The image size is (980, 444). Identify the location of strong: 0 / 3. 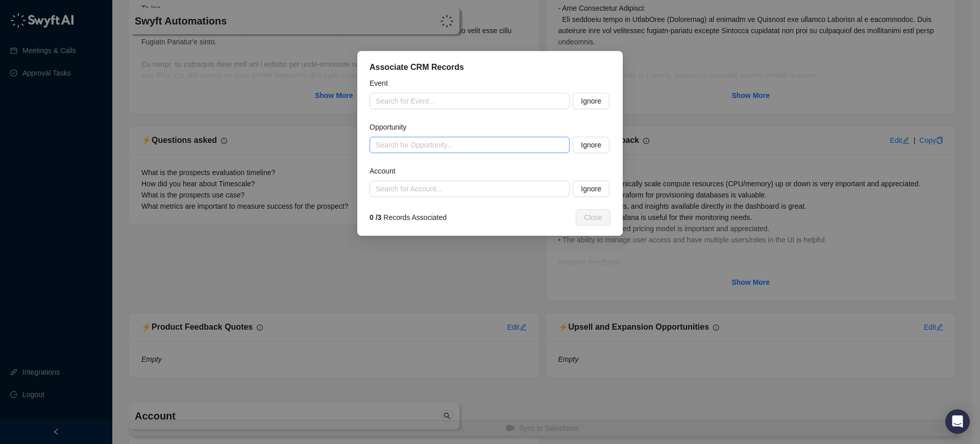
(375, 217).